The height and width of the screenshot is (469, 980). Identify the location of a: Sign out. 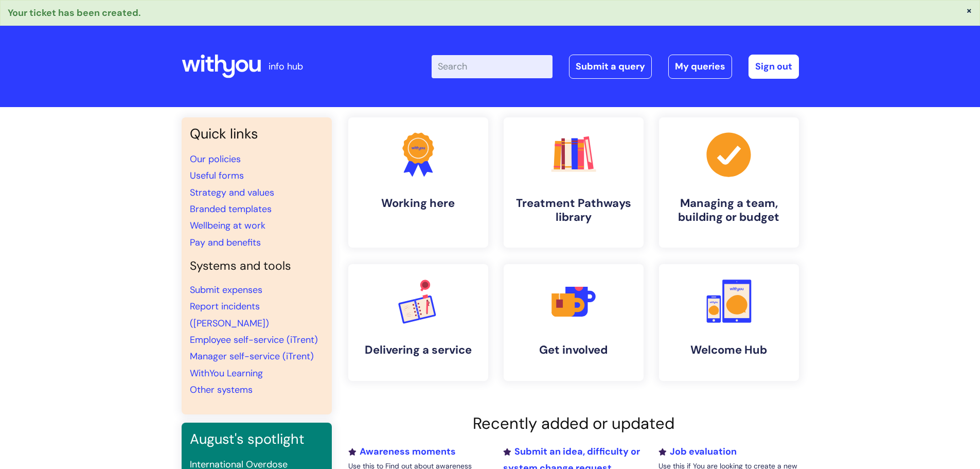
(774, 67).